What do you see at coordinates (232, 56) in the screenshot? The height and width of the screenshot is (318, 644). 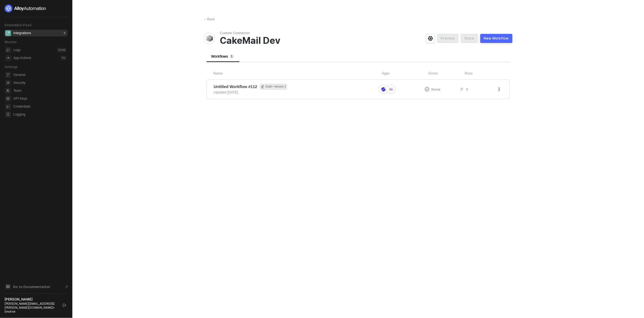 I see `span: 1` at bounding box center [232, 56].